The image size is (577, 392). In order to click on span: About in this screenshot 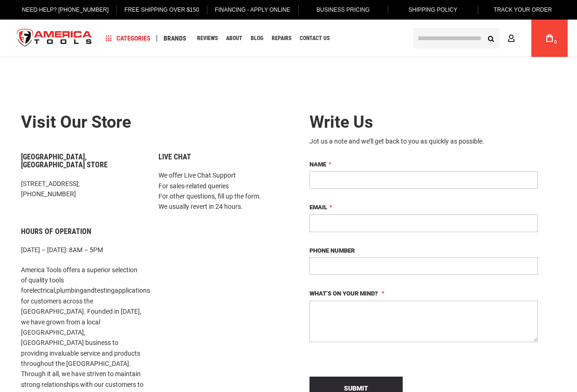, I will do `click(235, 38)`.